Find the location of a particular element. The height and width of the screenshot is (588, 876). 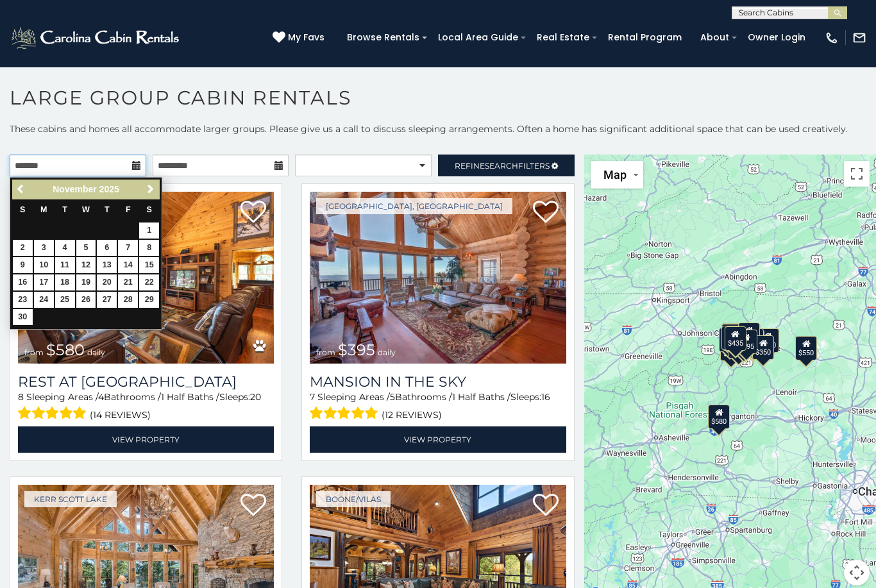

a: Browse Rentals is located at coordinates (383, 37).